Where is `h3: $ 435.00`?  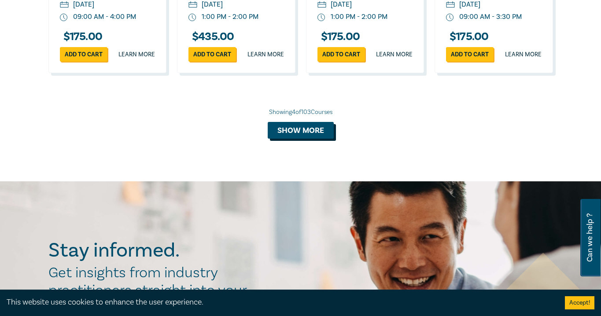 h3: $ 435.00 is located at coordinates (211, 37).